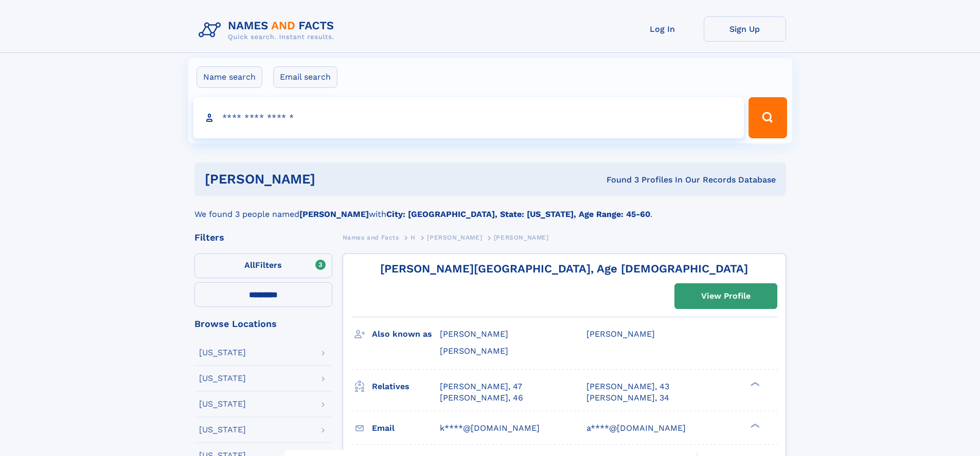 The width and height of the screenshot is (980, 456). I want to click on span: H, so click(413, 238).